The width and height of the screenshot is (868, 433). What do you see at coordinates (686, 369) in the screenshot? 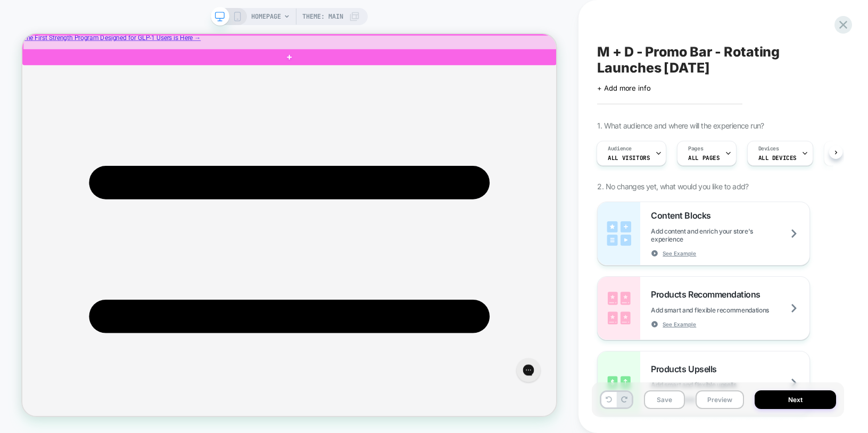
I see `span: Products Upsells` at bounding box center [686, 369].